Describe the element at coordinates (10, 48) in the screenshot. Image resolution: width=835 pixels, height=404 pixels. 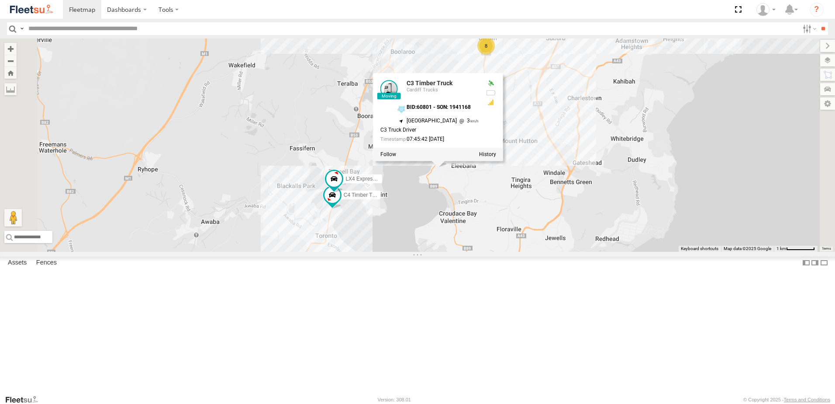
I see `button: Zoom in` at that location.